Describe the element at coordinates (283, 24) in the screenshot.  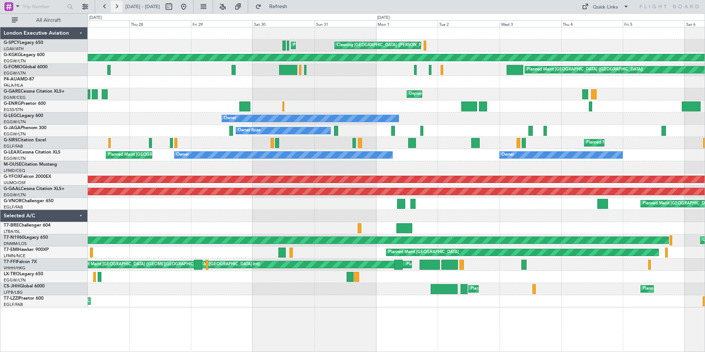
I see `div: Sat 30` at that location.